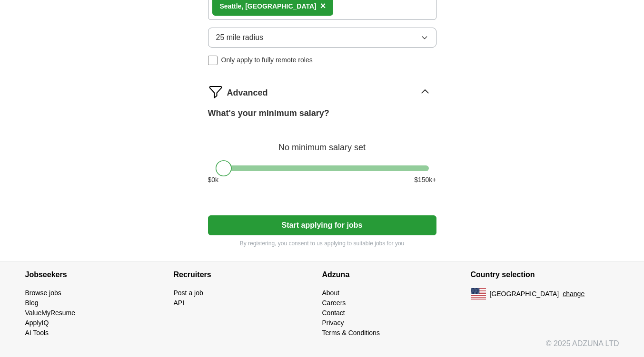 The width and height of the screenshot is (644, 357). Describe the element at coordinates (228, 6) in the screenshot. I see `strong: Seatt` at that location.